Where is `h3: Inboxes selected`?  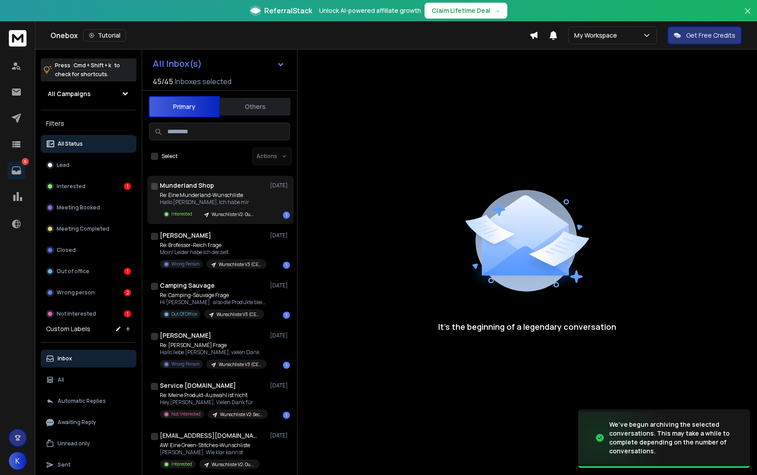 h3: Inboxes selected is located at coordinates (203, 81).